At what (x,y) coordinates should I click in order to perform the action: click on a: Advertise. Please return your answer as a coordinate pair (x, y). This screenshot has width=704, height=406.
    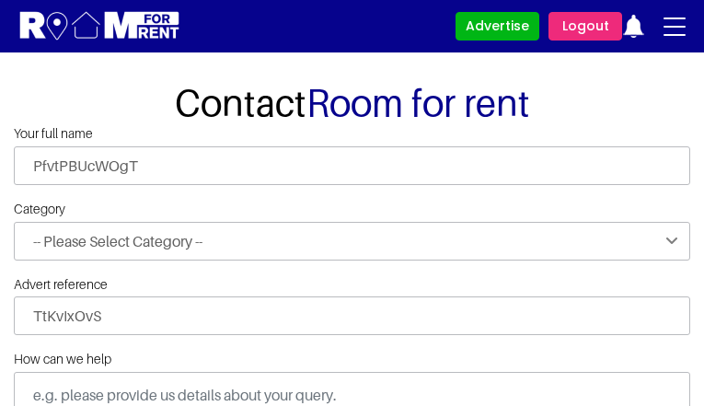
    Looking at the image, I should click on (497, 26).